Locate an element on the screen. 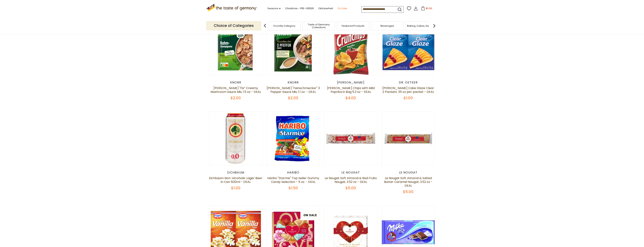 The width and height of the screenshot is (644, 247). a: Christmas - PRE-ORDER is located at coordinates (300, 8).